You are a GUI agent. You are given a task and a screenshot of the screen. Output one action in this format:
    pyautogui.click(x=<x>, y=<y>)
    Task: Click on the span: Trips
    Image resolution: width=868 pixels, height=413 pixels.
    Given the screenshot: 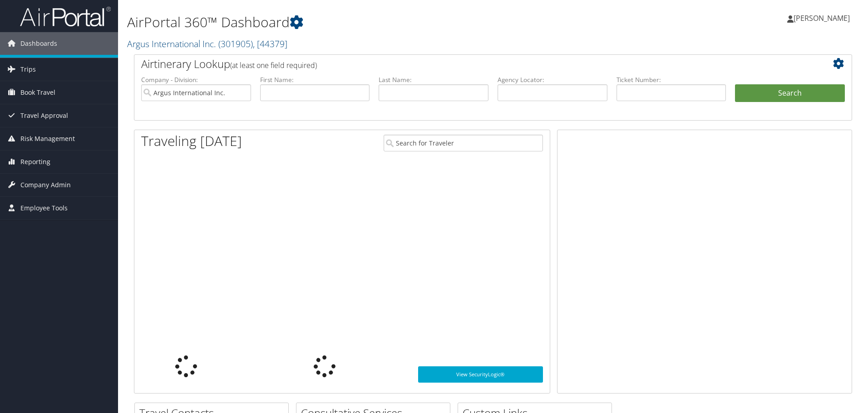 What is the action you would take?
    pyautogui.click(x=28, y=69)
    